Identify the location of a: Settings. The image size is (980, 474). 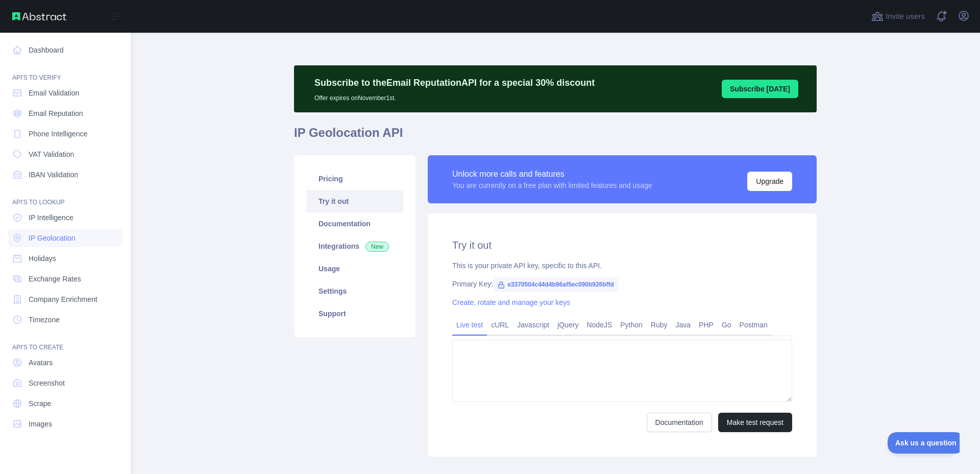
(355, 291).